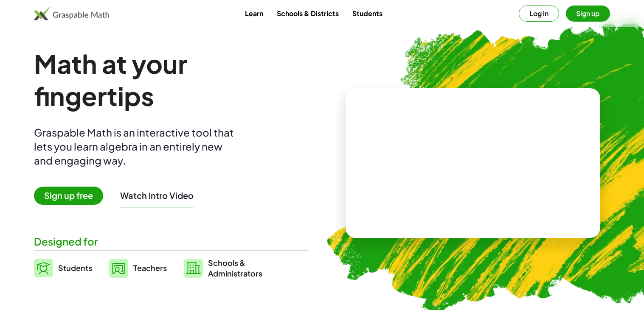 This screenshot has width=644, height=310. What do you see at coordinates (138, 268) in the screenshot?
I see `a: Teachers` at bounding box center [138, 268].